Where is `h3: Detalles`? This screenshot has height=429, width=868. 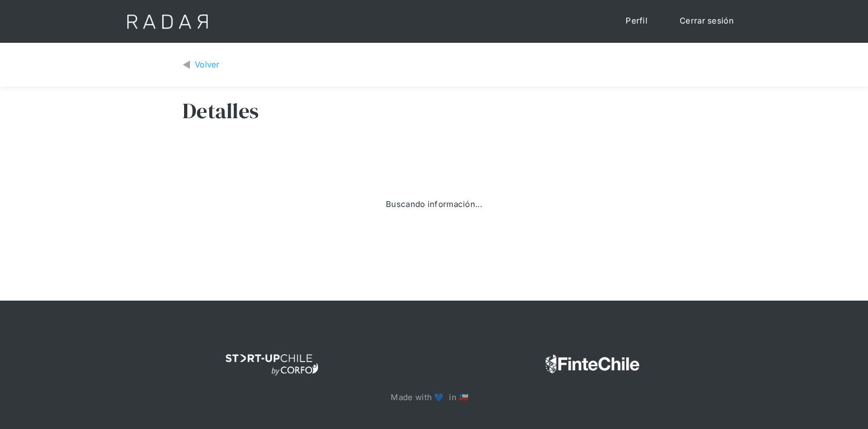 h3: Detalles is located at coordinates (220, 110).